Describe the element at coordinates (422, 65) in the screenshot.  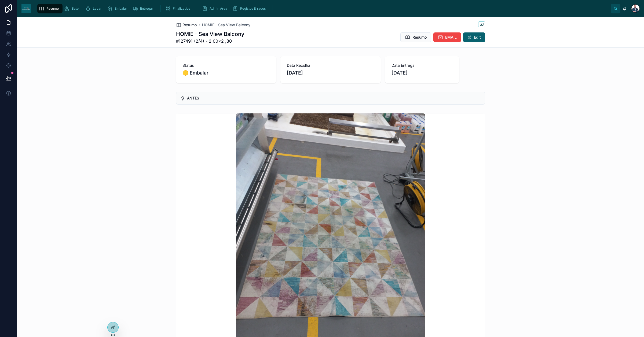
I see `span: Data Entrega` at that location.